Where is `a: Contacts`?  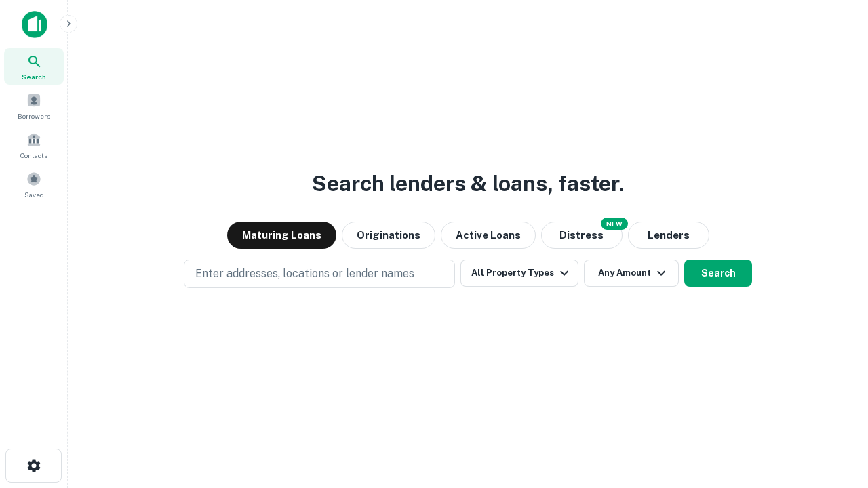 a: Contacts is located at coordinates (34, 145).